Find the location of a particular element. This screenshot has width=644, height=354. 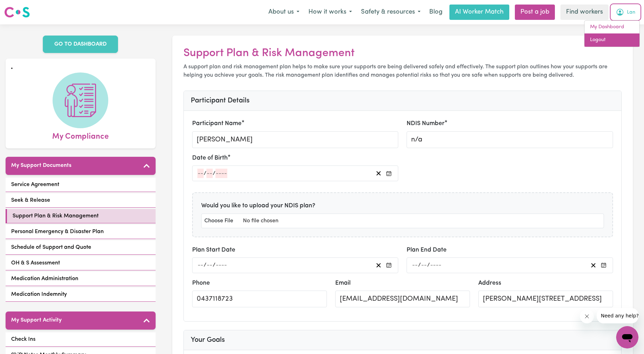

span: Service Agreement is located at coordinates (35, 185).